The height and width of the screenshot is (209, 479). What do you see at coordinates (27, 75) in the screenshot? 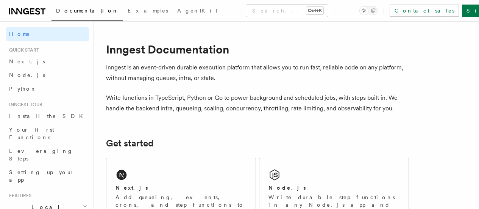
I see `span: Node.js` at bounding box center [27, 75].